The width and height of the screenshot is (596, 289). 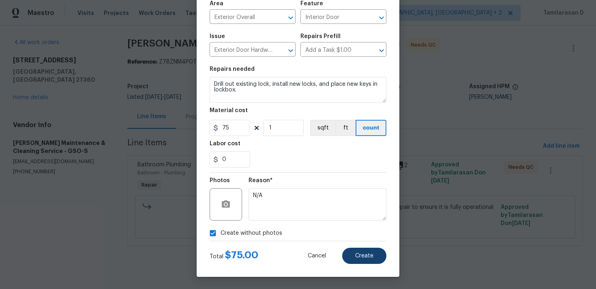 What do you see at coordinates (320, 36) in the screenshot?
I see `h5: Repairs Prefill` at bounding box center [320, 36].